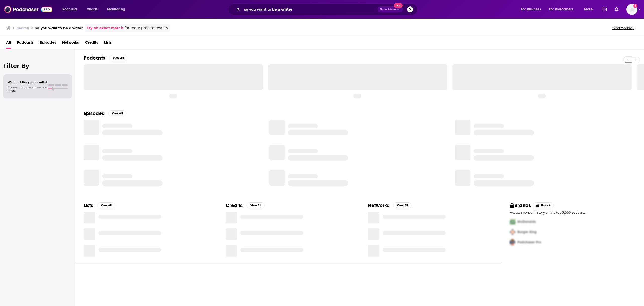 The width and height of the screenshot is (644, 306). What do you see at coordinates (116, 9) in the screenshot?
I see `span: Monitoring` at bounding box center [116, 9].